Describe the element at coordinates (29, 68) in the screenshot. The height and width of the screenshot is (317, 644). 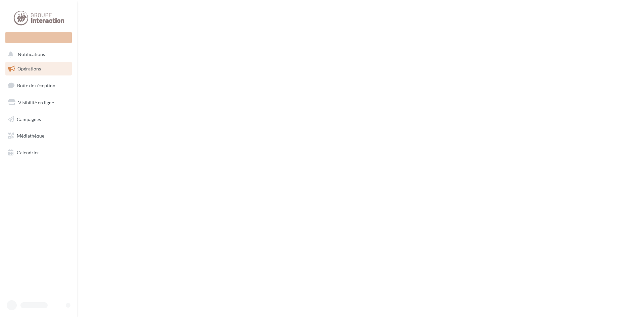
I see `span: Opérations` at that location.